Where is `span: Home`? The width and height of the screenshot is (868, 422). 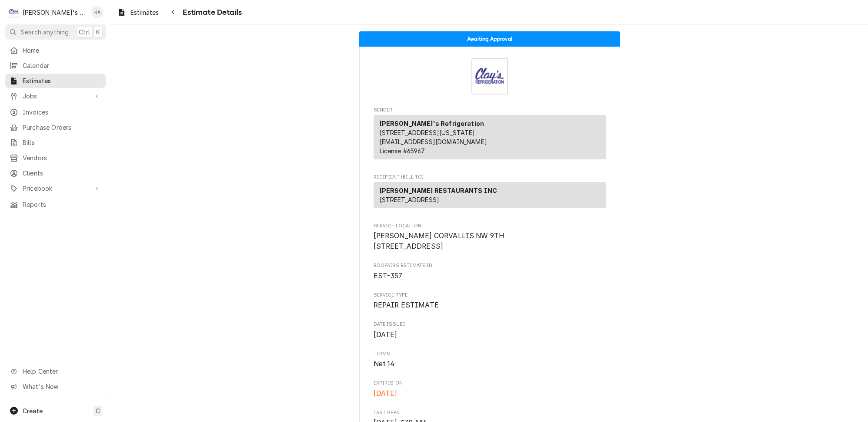
span: Home is located at coordinates (62, 50).